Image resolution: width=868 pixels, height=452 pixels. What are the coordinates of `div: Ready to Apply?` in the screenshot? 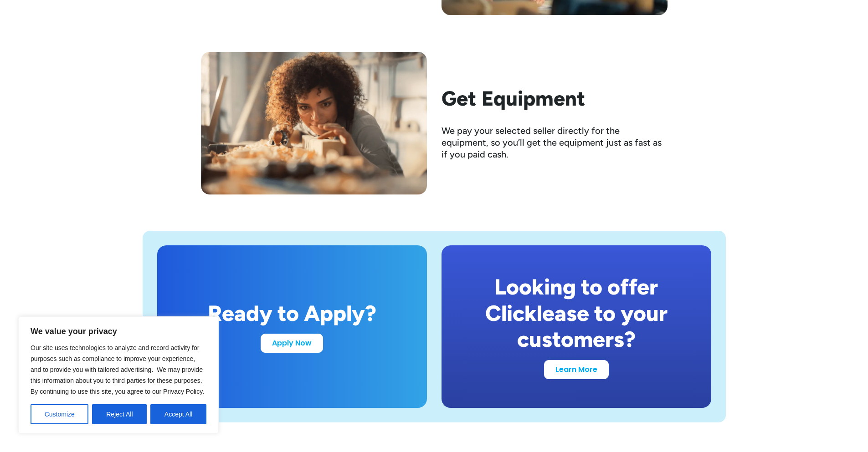 It's located at (292, 314).